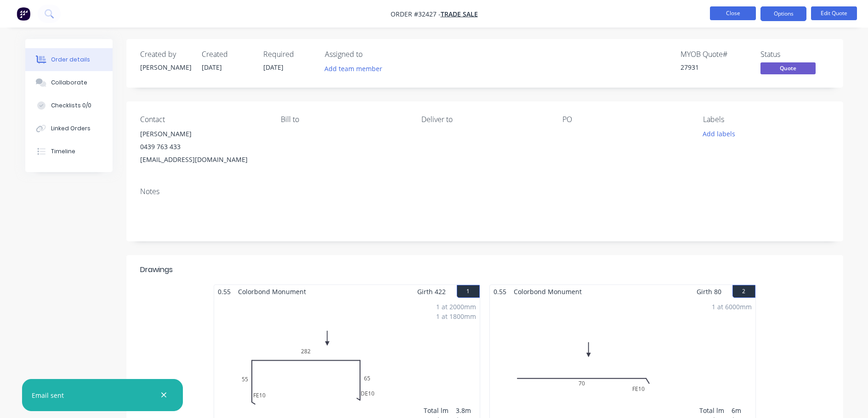 This screenshot has width=868, height=418. What do you see at coordinates (719, 134) in the screenshot?
I see `button: Add labels` at bounding box center [719, 134].